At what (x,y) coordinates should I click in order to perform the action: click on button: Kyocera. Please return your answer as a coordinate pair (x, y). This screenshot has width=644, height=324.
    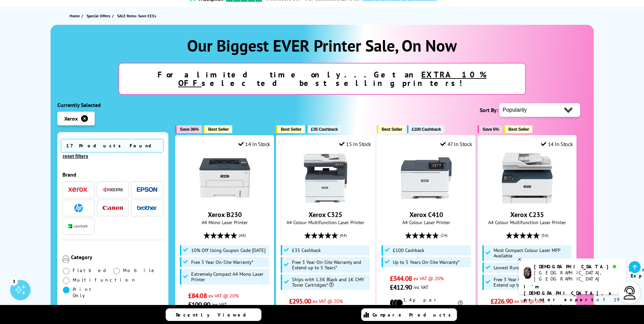
    Looking at the image, I should click on (113, 189).